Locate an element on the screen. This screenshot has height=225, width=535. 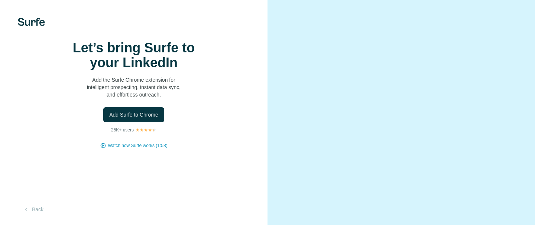
img: Rating Stars is located at coordinates (146, 130).